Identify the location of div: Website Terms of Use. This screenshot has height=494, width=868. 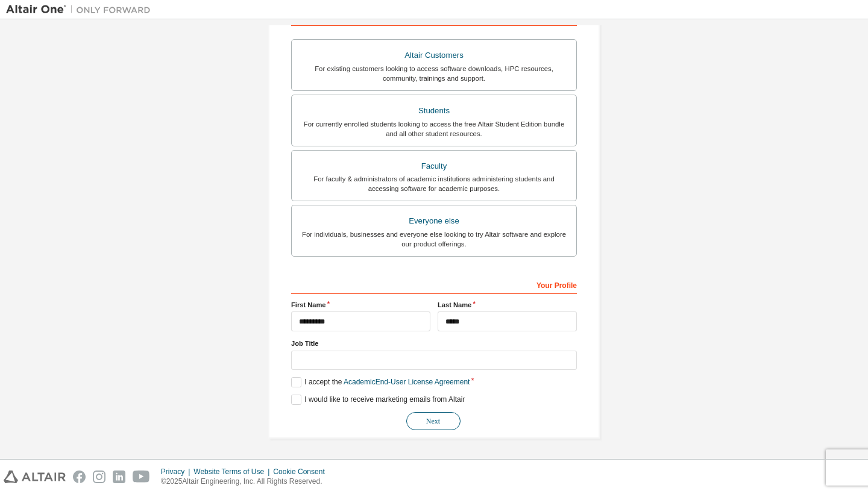
(234, 472).